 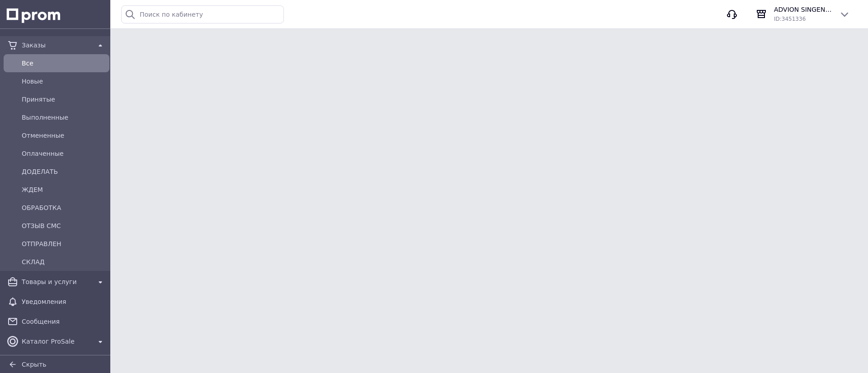 I want to click on span: Оплаченные, so click(x=64, y=153).